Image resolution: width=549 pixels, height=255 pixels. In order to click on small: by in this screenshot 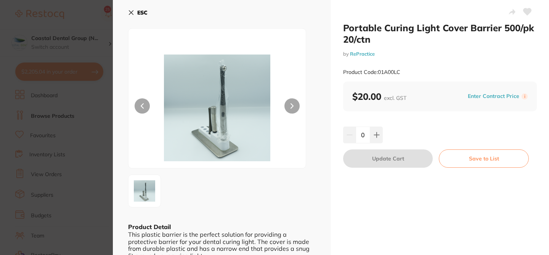, I will do `click(440, 54)`.